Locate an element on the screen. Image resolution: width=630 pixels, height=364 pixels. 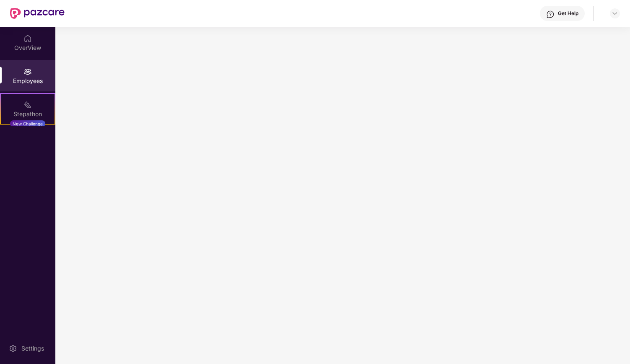
div: Stepathon is located at coordinates (27, 114).